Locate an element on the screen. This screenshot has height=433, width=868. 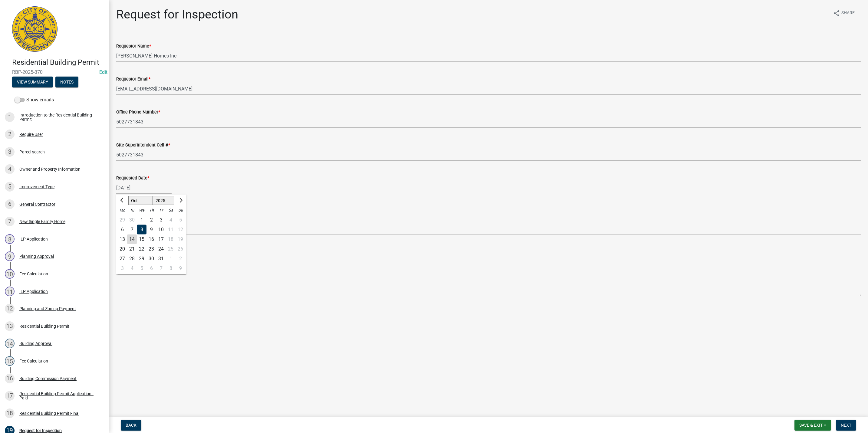
div: Friday, October 31, 2025 is located at coordinates (162, 259).